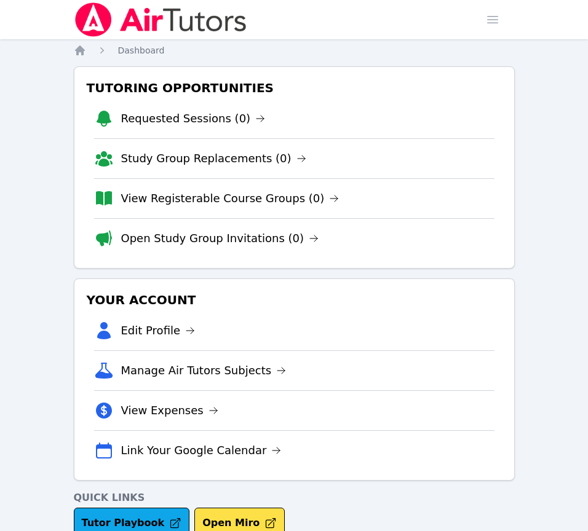 This screenshot has height=531, width=588. I want to click on span: Dashboard, so click(141, 50).